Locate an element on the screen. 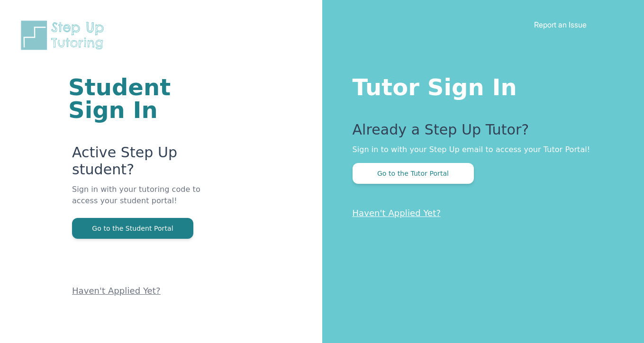 This screenshot has width=644, height=343. h1: Tutor Sign In is located at coordinates (480, 86).